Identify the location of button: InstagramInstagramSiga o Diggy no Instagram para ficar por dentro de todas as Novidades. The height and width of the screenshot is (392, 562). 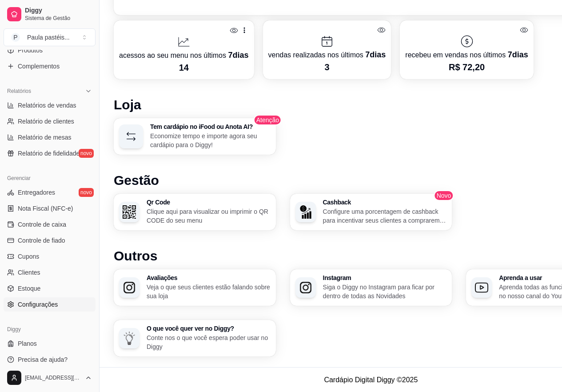
(371, 288).